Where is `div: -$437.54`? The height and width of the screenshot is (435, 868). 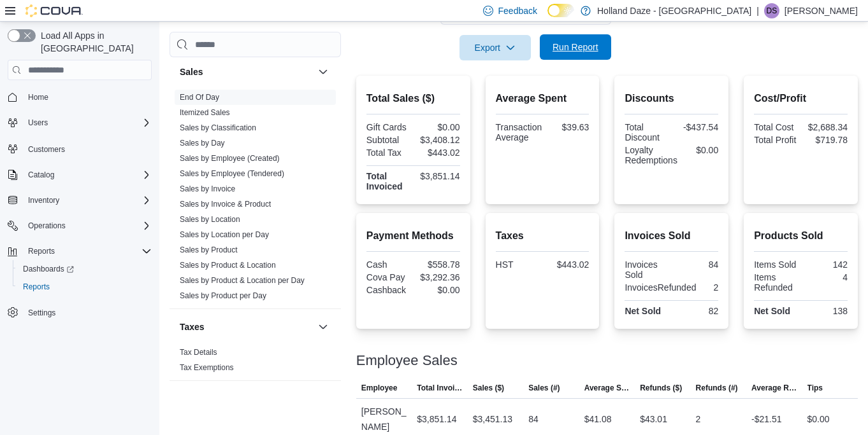 div: -$437.54 is located at coordinates (696, 127).